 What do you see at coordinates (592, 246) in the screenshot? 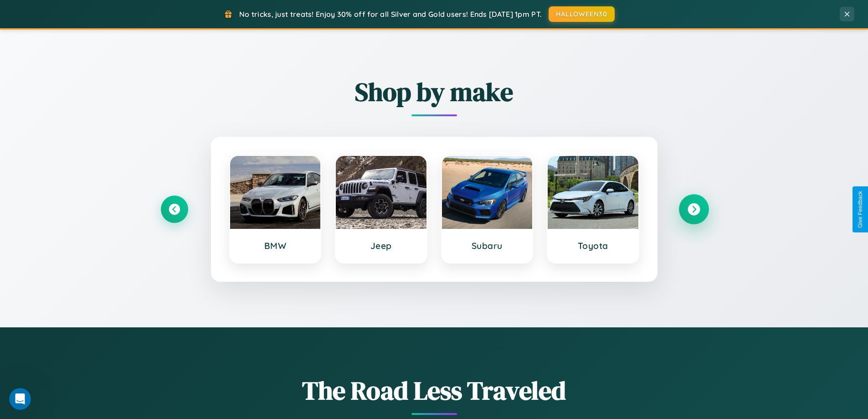
I see `h3: Toyota` at bounding box center [592, 246].